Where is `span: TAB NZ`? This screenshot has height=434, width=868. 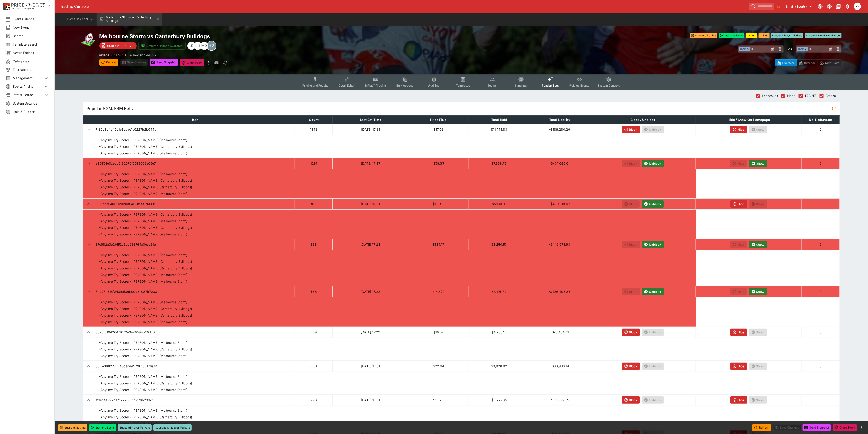
span: TAB NZ is located at coordinates (810, 95).